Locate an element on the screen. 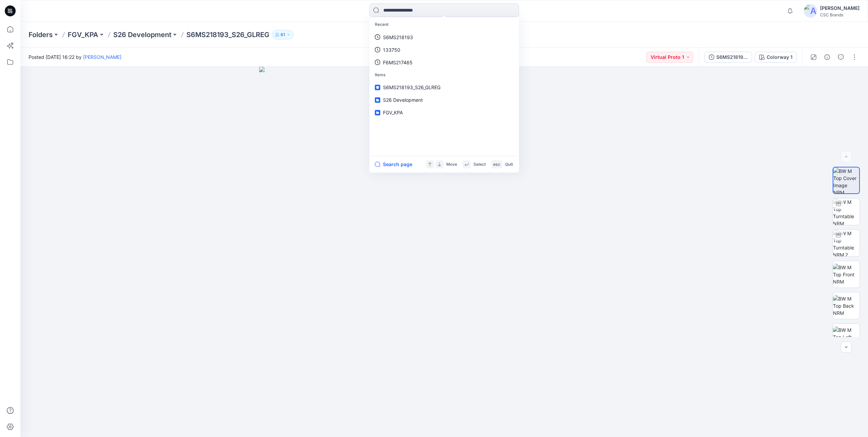  p: Items is located at coordinates (444, 75).